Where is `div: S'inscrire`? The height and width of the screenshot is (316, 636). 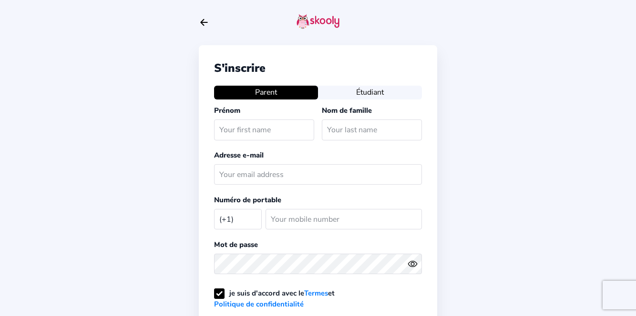 div: S'inscrire is located at coordinates (318, 68).